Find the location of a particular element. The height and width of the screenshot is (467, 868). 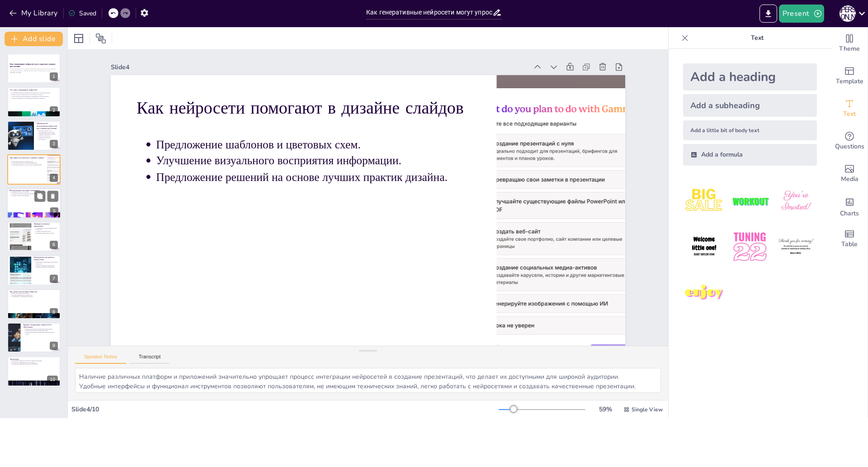

div: 2 is located at coordinates (54, 111).